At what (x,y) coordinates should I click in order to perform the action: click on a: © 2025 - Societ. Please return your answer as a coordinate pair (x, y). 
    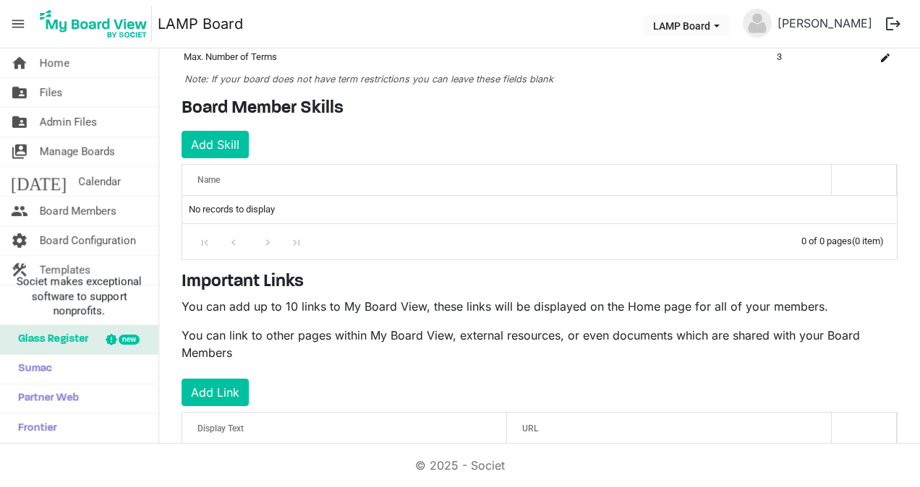
    Looking at the image, I should click on (460, 466).